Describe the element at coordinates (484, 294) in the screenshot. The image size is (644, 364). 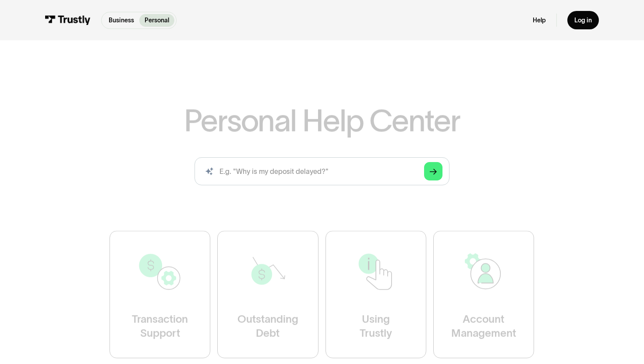
I see `a: AccountManagement` at that location.